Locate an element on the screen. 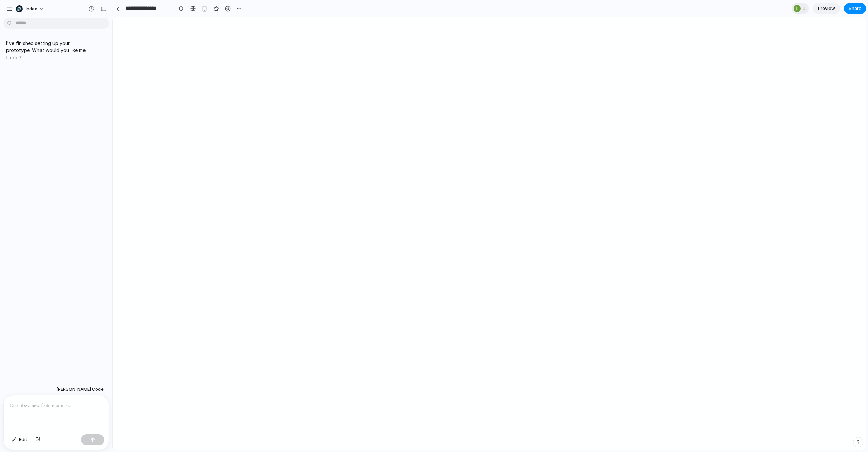  div: 1 is located at coordinates (800, 9).